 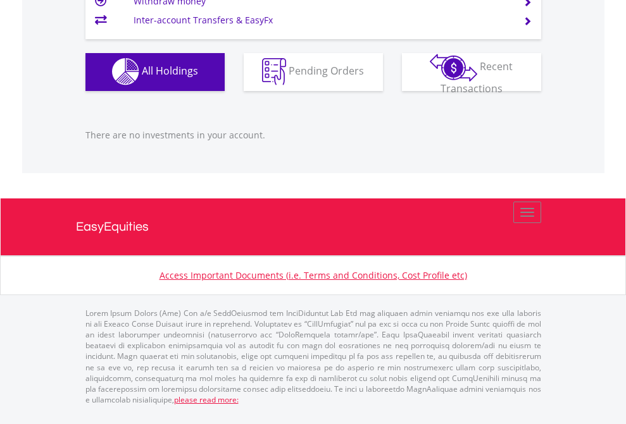 I want to click on p: There are no investments in your account., so click(x=313, y=135).